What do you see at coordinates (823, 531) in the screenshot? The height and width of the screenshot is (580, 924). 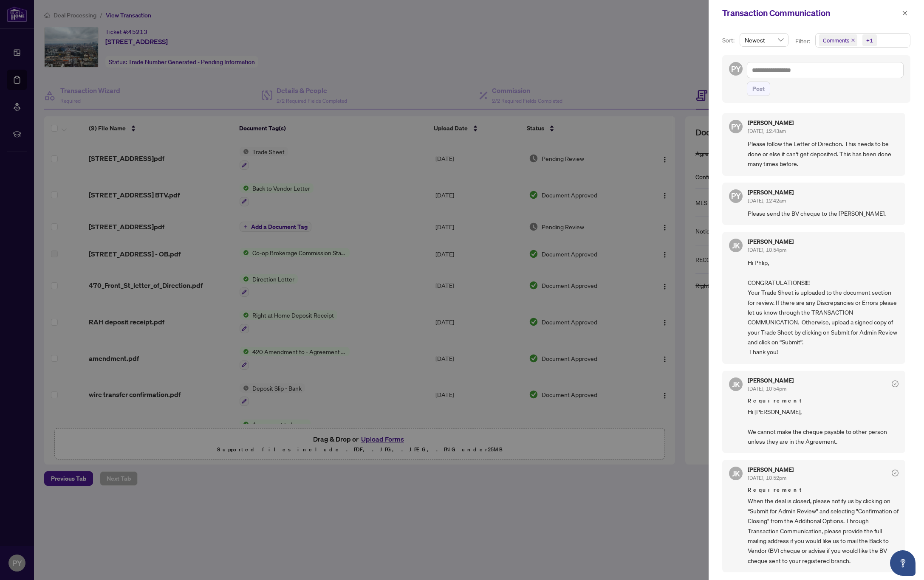 I see `span: When the deal is closed, please notify us by clicking on “Submit for Admin Review” and selecting ...` at bounding box center [823, 531].